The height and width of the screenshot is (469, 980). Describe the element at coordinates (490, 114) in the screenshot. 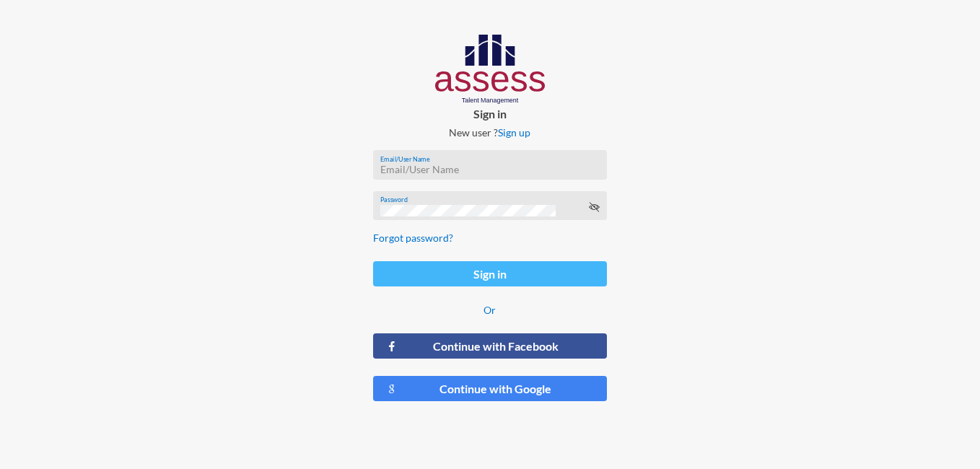

I see `p: Sign in` at that location.